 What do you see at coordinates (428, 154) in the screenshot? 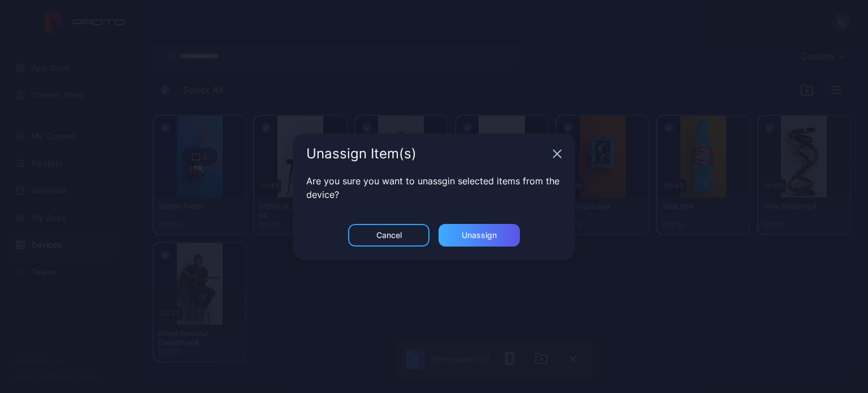
I see `div: Unassign Item(s)` at bounding box center [428, 154].